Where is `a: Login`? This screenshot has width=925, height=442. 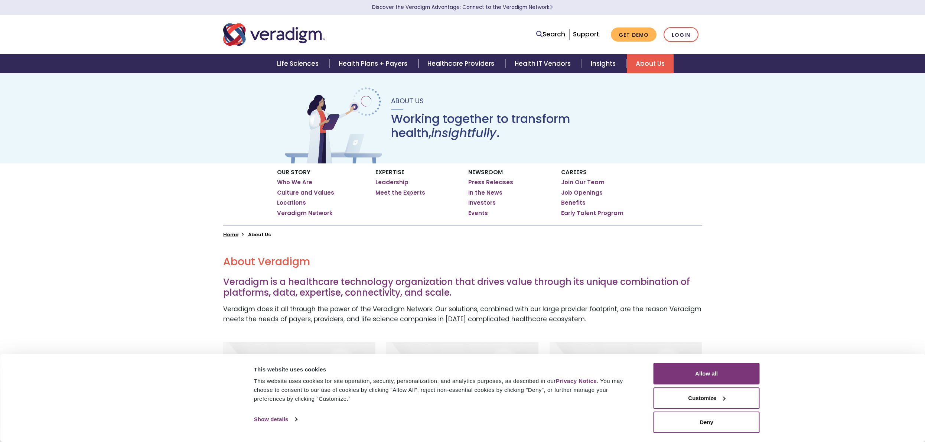 a: Login is located at coordinates (681, 35).